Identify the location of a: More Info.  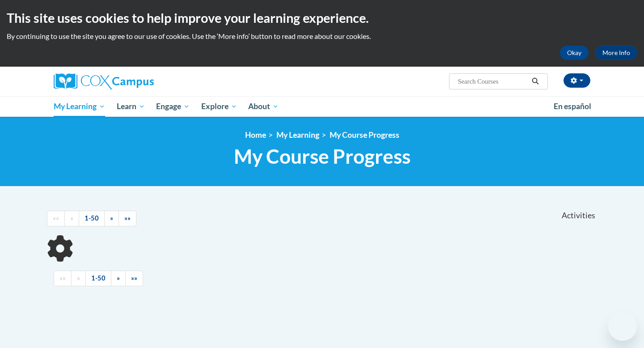
(616, 53).